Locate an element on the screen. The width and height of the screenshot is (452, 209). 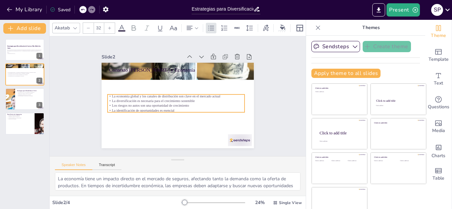
button: My Library is located at coordinates (25, 10).